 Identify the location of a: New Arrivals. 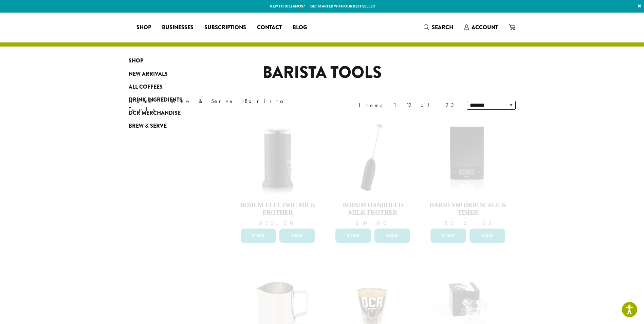
(169, 74).